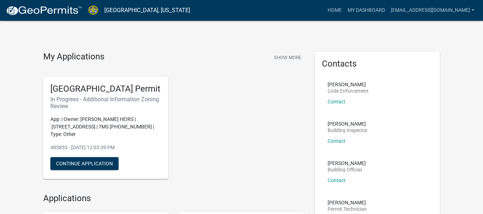 The height and width of the screenshot is (214, 483). What do you see at coordinates (174, 198) in the screenshot?
I see `h4: Applications` at bounding box center [174, 198].